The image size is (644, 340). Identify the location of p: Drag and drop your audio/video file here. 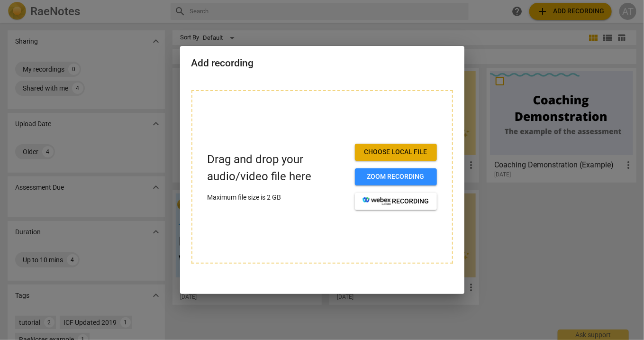
(277, 168).